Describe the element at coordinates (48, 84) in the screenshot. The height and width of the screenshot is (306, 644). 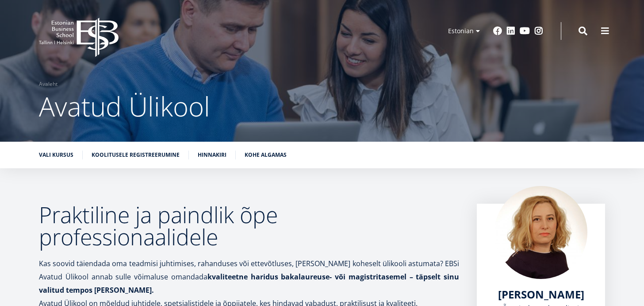
I see `a: Avaleht` at that location.